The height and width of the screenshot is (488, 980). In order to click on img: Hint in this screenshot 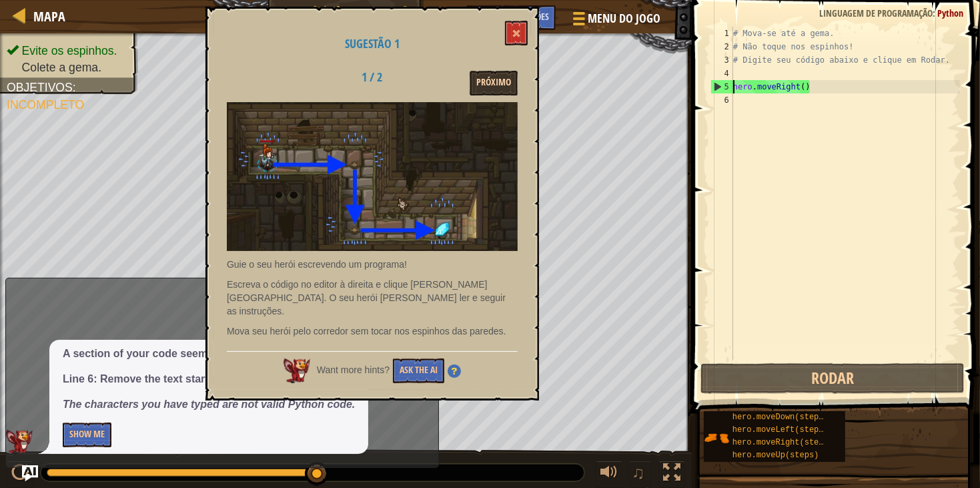, I will do `click(454, 371)`.